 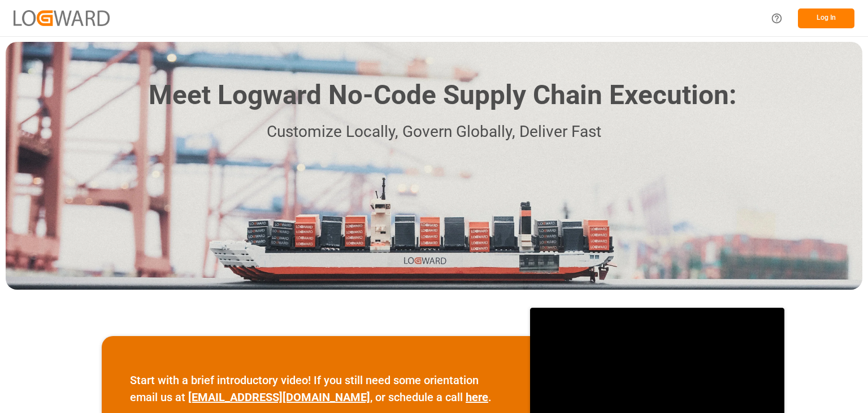 What do you see at coordinates (826, 18) in the screenshot?
I see `button: Log In` at bounding box center [826, 18].